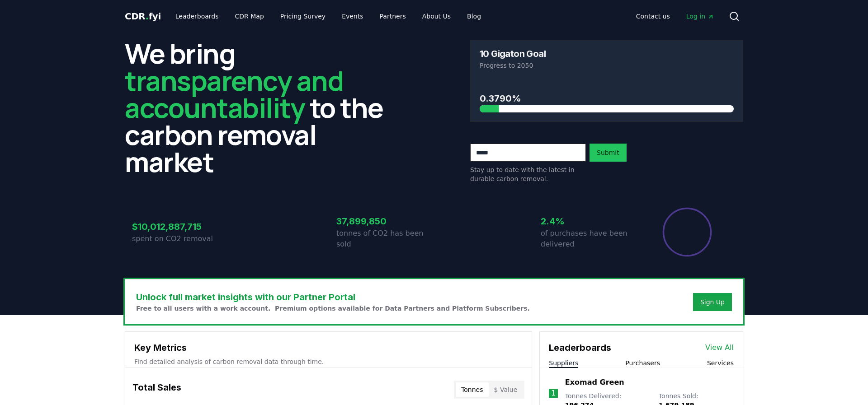  Describe the element at coordinates (595, 383) in the screenshot. I see `p: Exomad Green` at that location.